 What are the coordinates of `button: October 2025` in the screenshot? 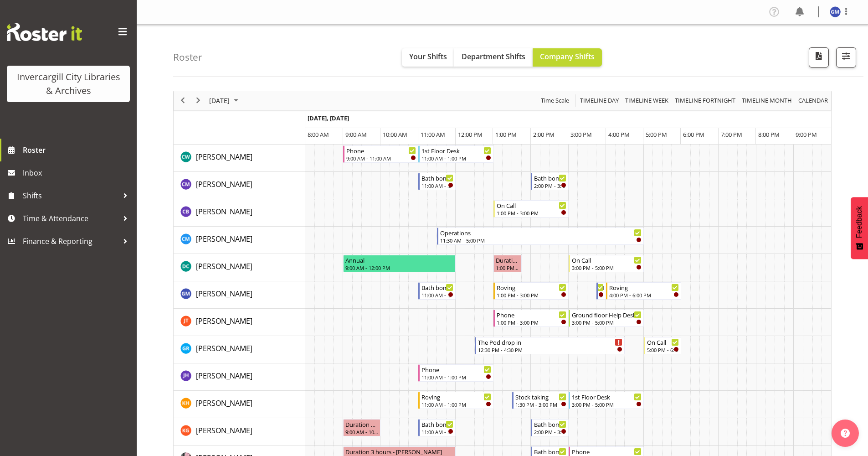 It's located at (225, 101).